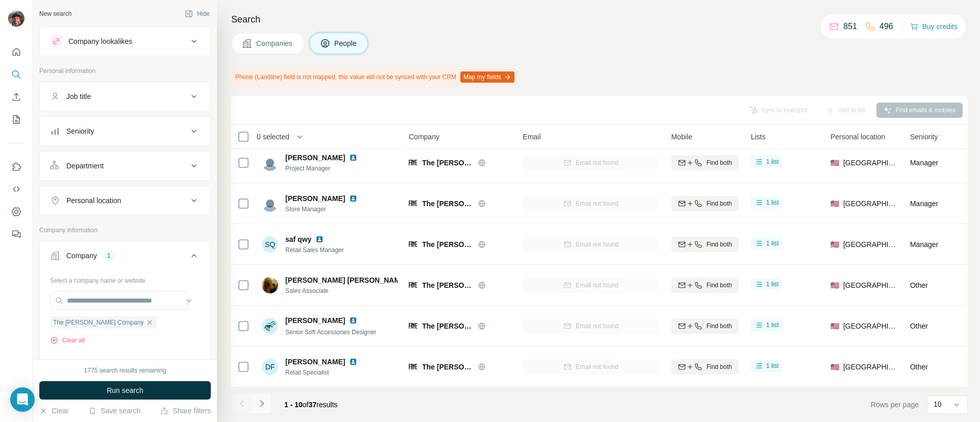 The height and width of the screenshot is (422, 980). Describe the element at coordinates (270, 367) in the screenshot. I see `div: DF` at that location.